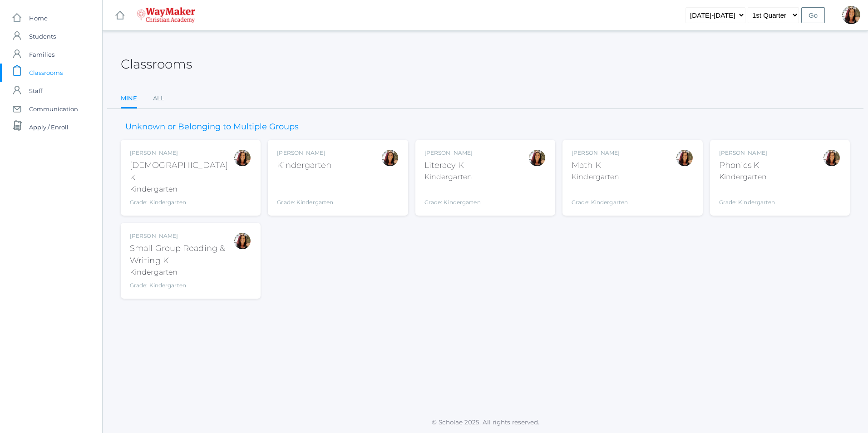 This screenshot has height=433, width=868. What do you see at coordinates (36, 90) in the screenshot?
I see `span: Staff` at bounding box center [36, 90].